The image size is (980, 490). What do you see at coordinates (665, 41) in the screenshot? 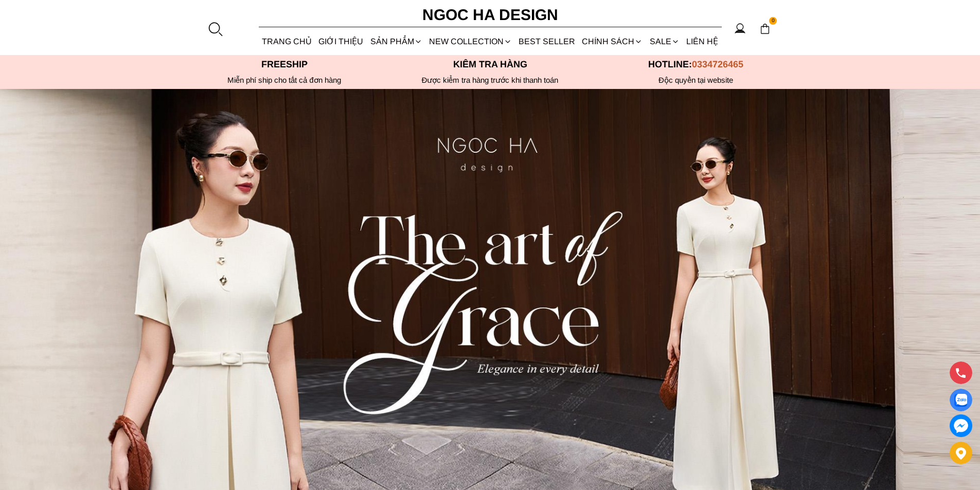
I see `a: SALE` at bounding box center [665, 41].